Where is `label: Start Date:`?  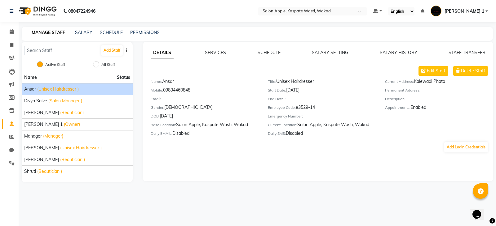 label: Start Date: is located at coordinates (277, 90).